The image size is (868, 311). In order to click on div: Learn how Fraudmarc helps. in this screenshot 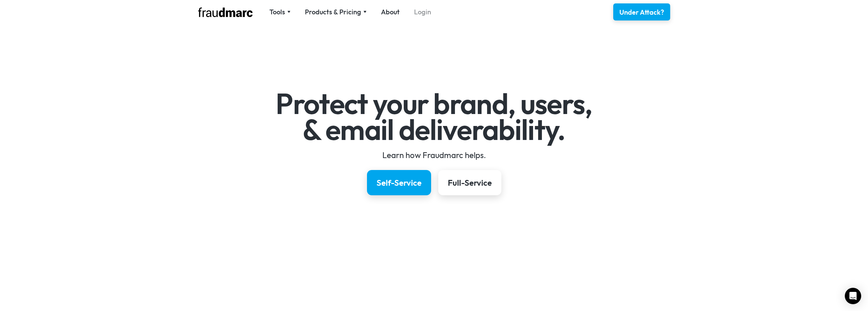, I will do `click(434, 155)`.